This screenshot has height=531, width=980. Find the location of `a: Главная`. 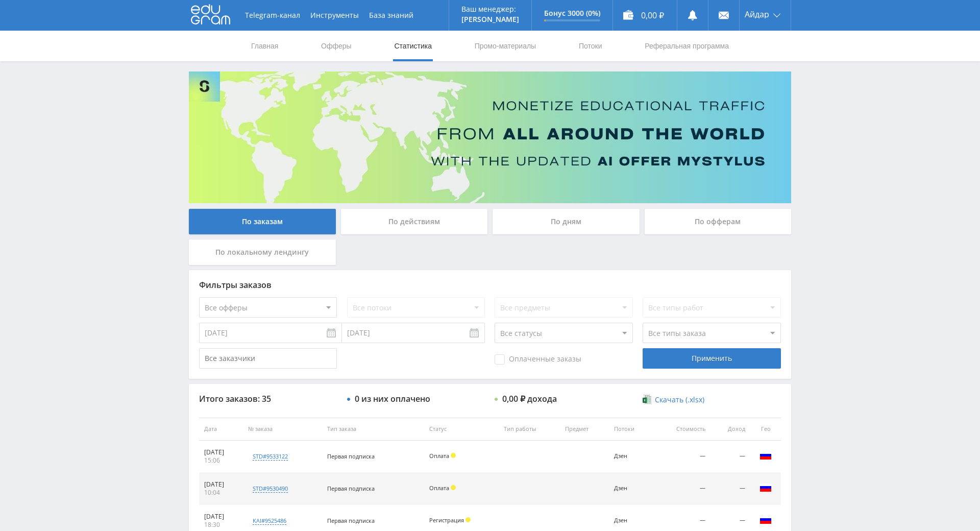

a: Главная is located at coordinates (264, 46).